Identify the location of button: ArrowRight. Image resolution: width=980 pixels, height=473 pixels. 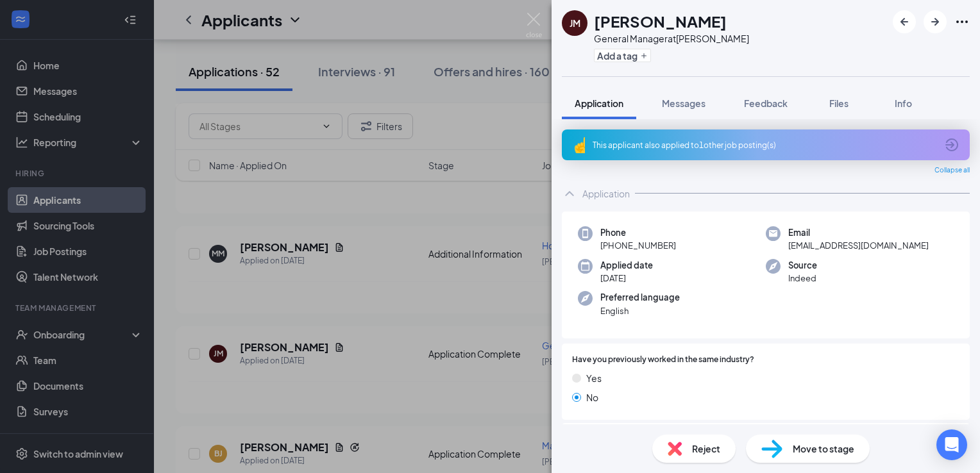
(935, 22).